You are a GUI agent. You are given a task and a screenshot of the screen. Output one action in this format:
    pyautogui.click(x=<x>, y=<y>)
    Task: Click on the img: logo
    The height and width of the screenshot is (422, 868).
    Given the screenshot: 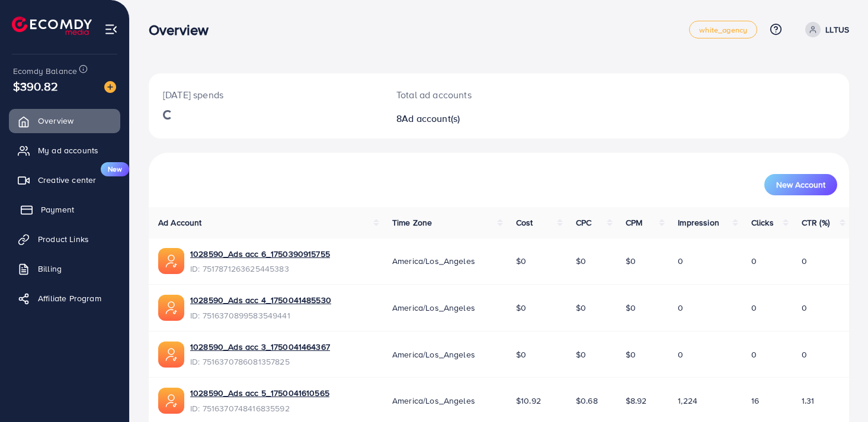 What is the action you would take?
    pyautogui.click(x=51, y=25)
    